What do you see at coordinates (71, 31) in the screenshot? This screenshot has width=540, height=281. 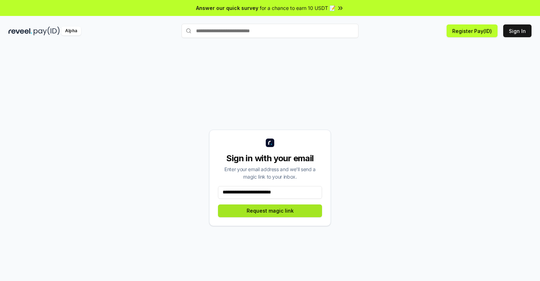 I see `div: Alpha` at bounding box center [71, 31].